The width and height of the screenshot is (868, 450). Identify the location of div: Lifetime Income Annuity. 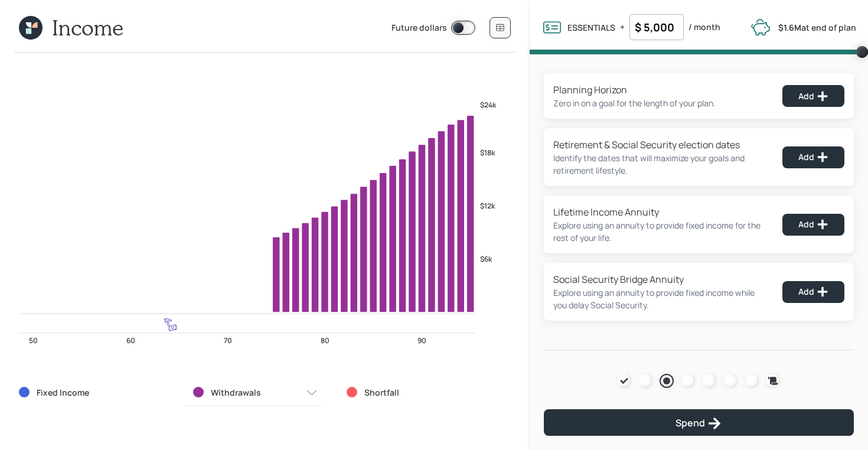
(661, 212).